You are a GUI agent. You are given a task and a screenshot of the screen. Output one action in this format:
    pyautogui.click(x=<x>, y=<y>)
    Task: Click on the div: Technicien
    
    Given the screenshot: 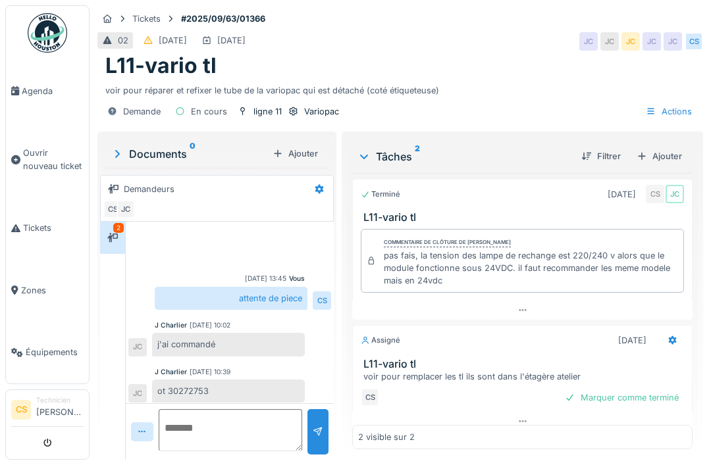 What is the action you would take?
    pyautogui.click(x=60, y=400)
    